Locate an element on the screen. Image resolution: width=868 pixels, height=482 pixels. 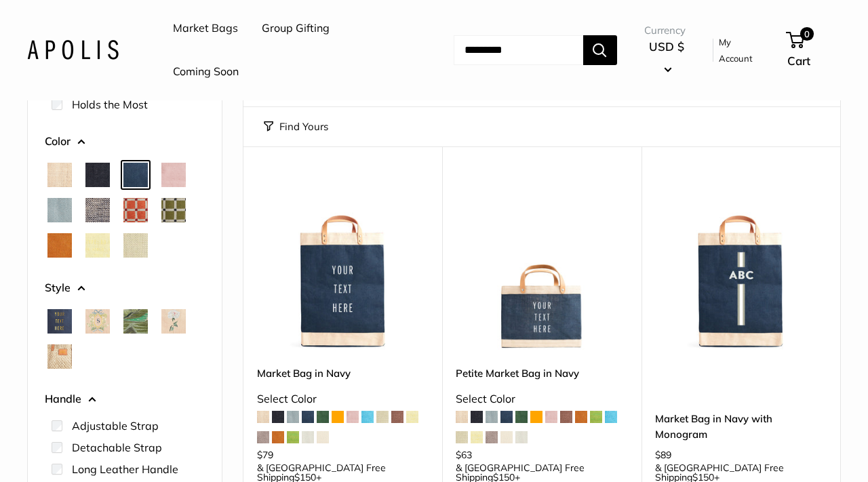
button: Mint Sorbet is located at coordinates (135, 246).